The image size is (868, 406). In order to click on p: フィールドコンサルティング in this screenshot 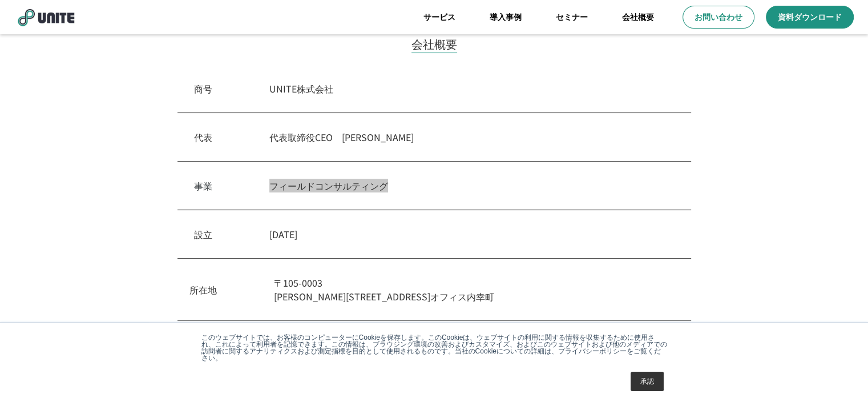, I will do `click(472, 185)`.